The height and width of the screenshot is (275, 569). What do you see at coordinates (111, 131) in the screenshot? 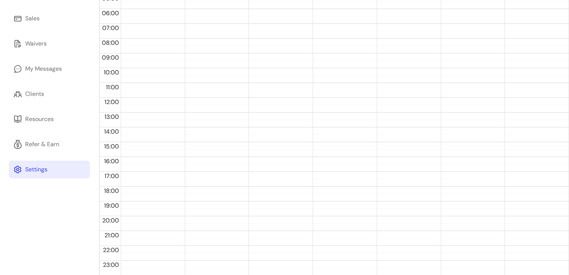
I see `span: 14:00` at bounding box center [111, 131].